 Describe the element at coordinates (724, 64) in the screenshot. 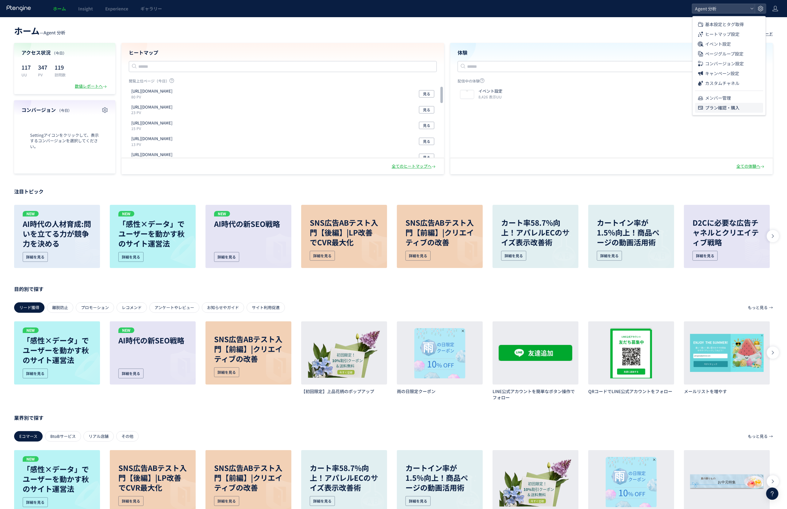

I see `span: コンバージョン設定` at that location.